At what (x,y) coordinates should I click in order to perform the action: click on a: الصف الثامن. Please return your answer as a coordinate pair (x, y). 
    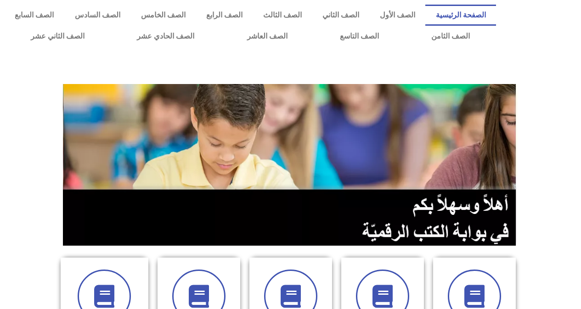
    Looking at the image, I should click on (450, 36).